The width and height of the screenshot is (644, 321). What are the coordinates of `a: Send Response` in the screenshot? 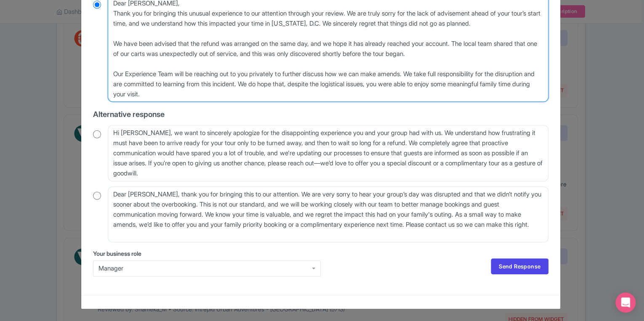 It's located at (520, 266).